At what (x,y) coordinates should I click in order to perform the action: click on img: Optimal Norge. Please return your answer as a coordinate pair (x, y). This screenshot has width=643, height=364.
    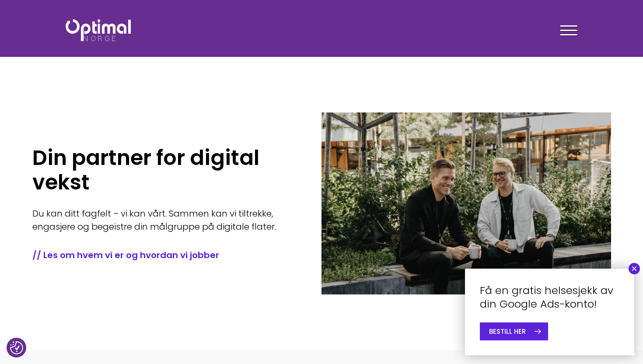
    Looking at the image, I should click on (98, 30).